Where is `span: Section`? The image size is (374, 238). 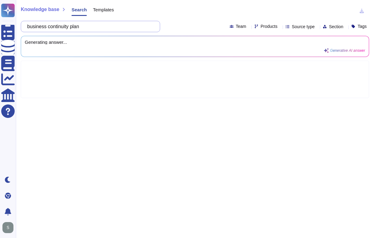 span: Section is located at coordinates (337, 27).